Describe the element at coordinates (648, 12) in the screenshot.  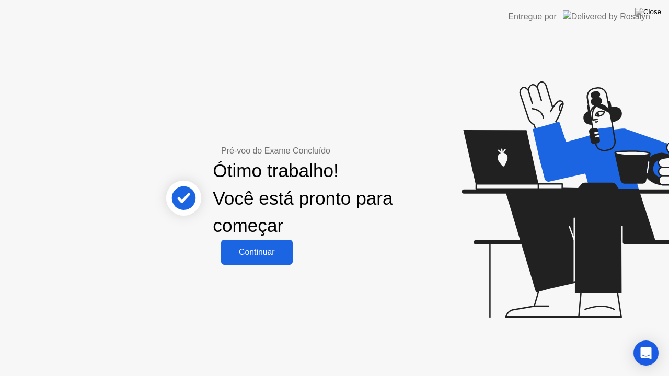
I see `img: Close` at that location.